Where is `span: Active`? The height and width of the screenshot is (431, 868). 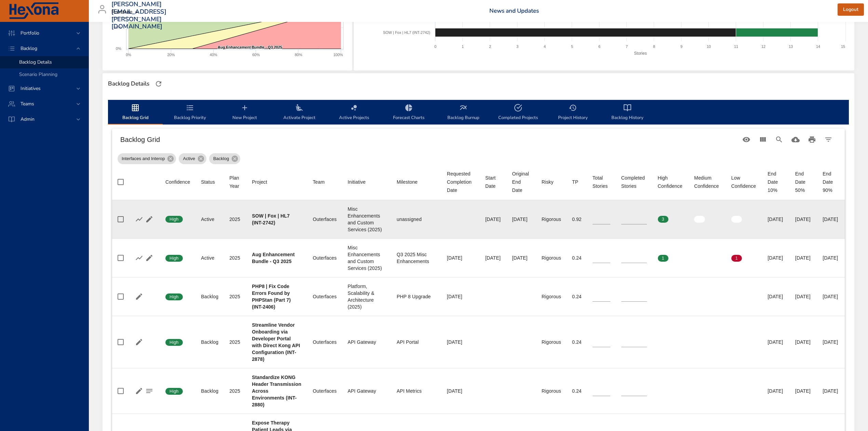 span: Active is located at coordinates (188, 159).